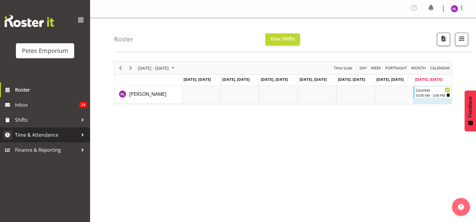 Image resolution: width=476 pixels, height=222 pixels. What do you see at coordinates (376, 68) in the screenshot?
I see `button: Timeline Week` at bounding box center [376, 68].